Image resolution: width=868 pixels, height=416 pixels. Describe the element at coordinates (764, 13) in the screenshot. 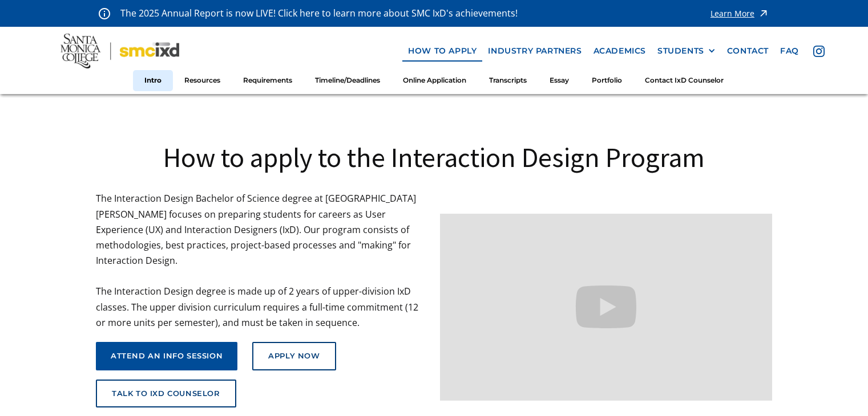

I see `img: icon - arrow - alert` at that location.